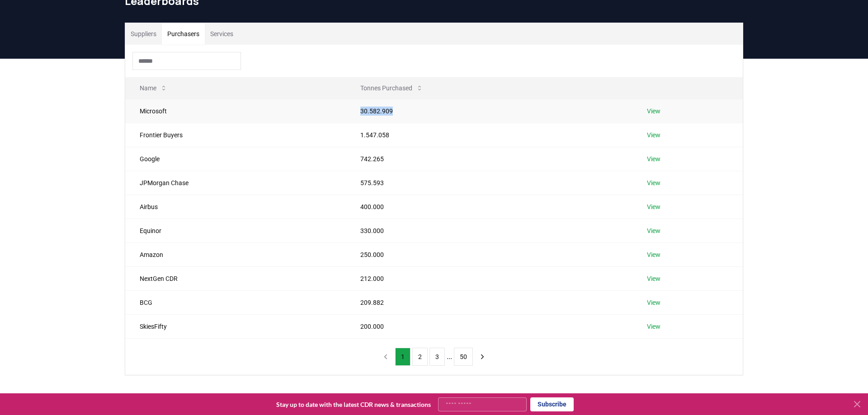 Image resolution: width=868 pixels, height=415 pixels. Describe the element at coordinates (154, 88) in the screenshot. I see `button: Name` at that location.